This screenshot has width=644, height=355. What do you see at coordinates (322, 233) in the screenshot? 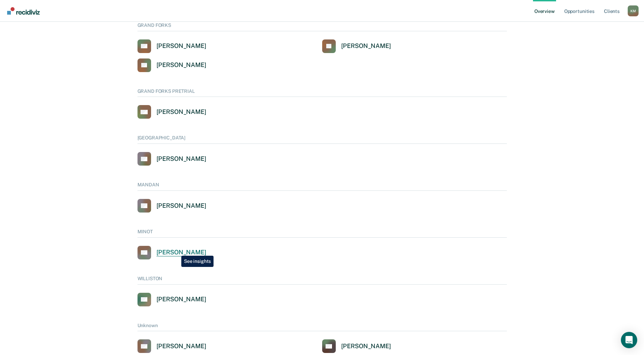
I see `div: MINOT` at bounding box center [322, 233].